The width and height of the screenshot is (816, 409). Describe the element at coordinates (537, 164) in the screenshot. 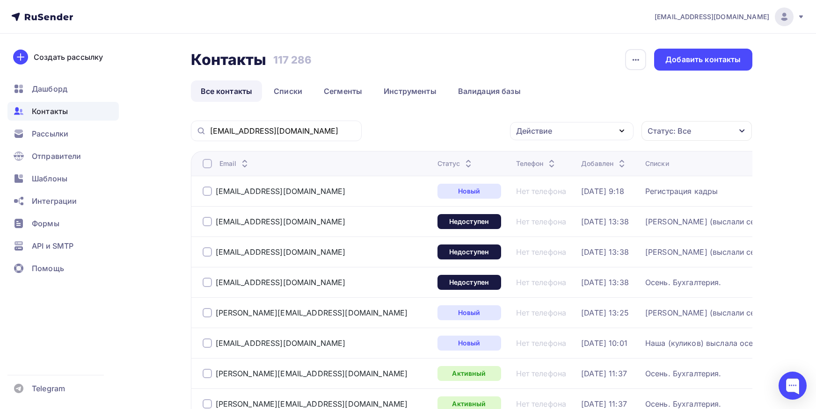

I see `div: Телефон` at that location.